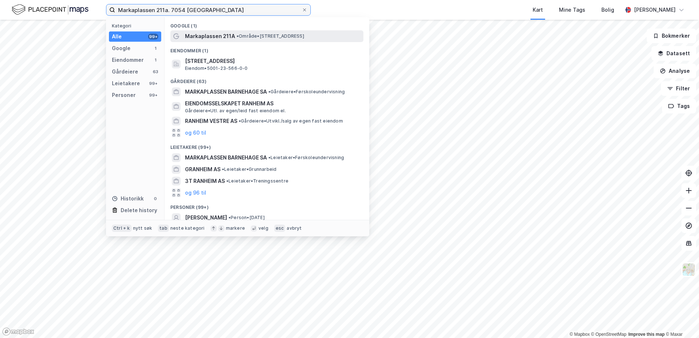 The image size is (699, 338). Describe the element at coordinates (124, 95) in the screenshot. I see `div: Personer` at that location.